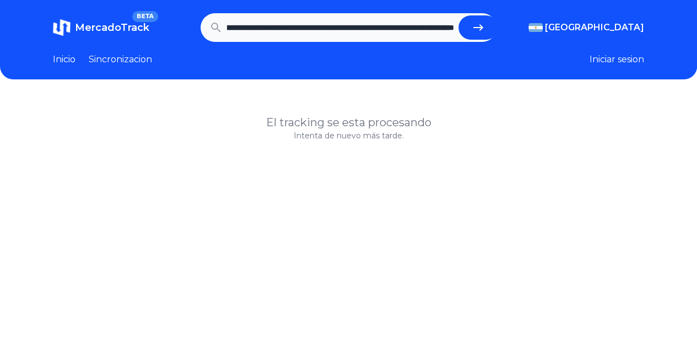  I want to click on h1: El tracking se esta procesando, so click(348, 122).